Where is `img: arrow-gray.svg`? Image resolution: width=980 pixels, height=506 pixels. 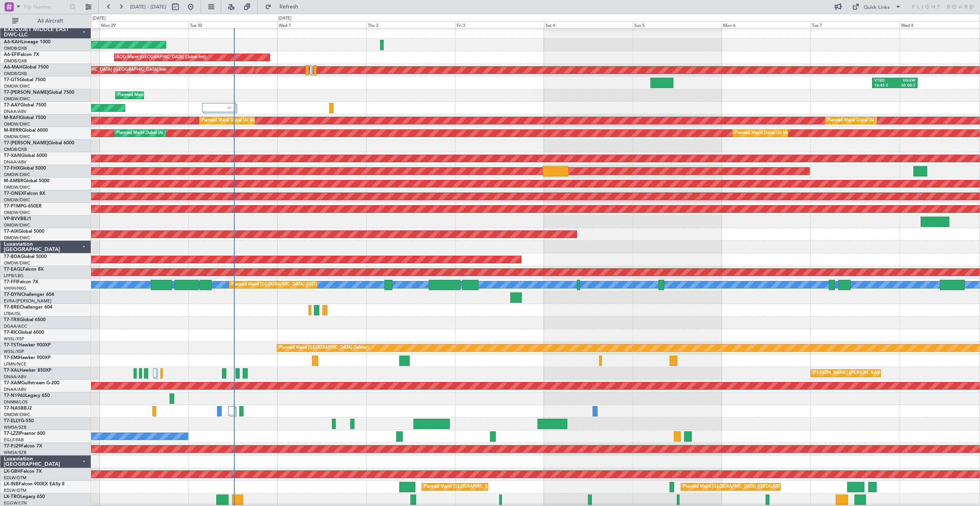
img: arrow-gray.svg is located at coordinates (230, 108).